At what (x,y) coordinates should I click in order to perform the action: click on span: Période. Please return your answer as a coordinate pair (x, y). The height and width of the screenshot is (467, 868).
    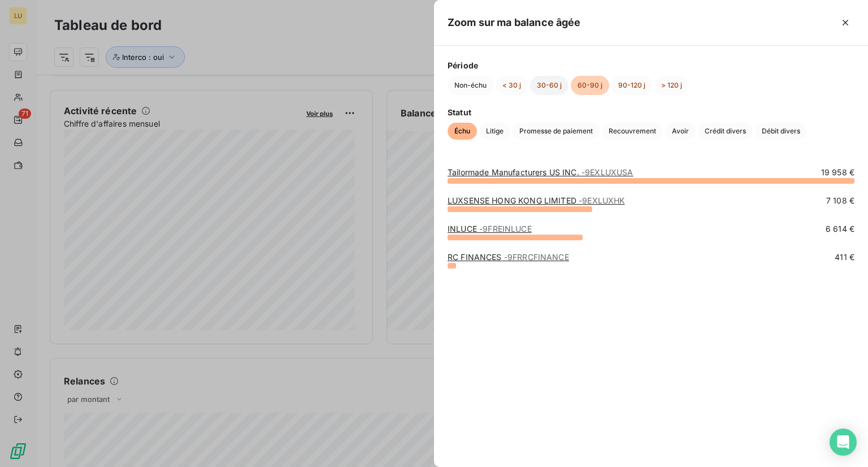
    Looking at the image, I should click on (651, 65).